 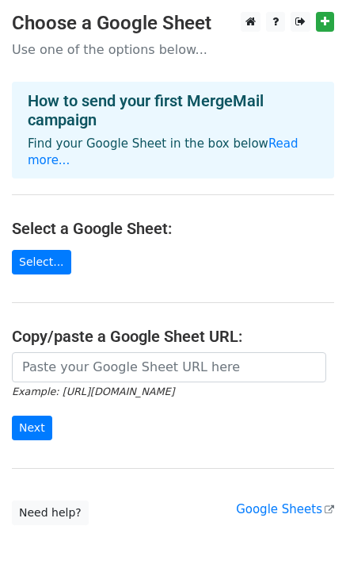 What do you see at coordinates (50, 512) in the screenshot?
I see `a: Need help?` at bounding box center [50, 512].